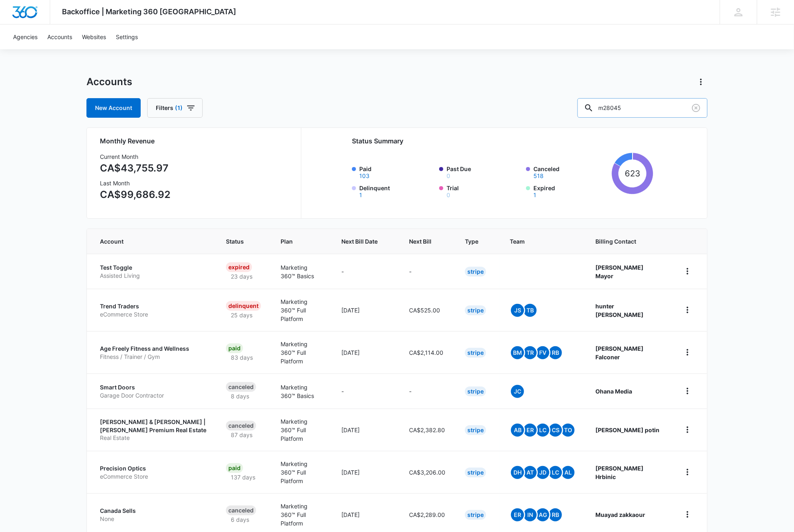 The image size is (794, 532). I want to click on p: 83 days, so click(242, 358).